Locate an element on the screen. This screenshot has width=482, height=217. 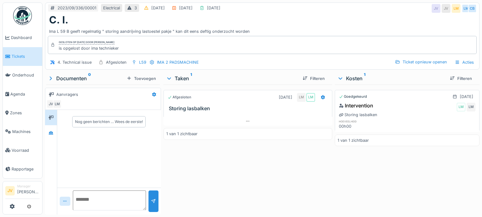
span: Zones is located at coordinates (25, 113).